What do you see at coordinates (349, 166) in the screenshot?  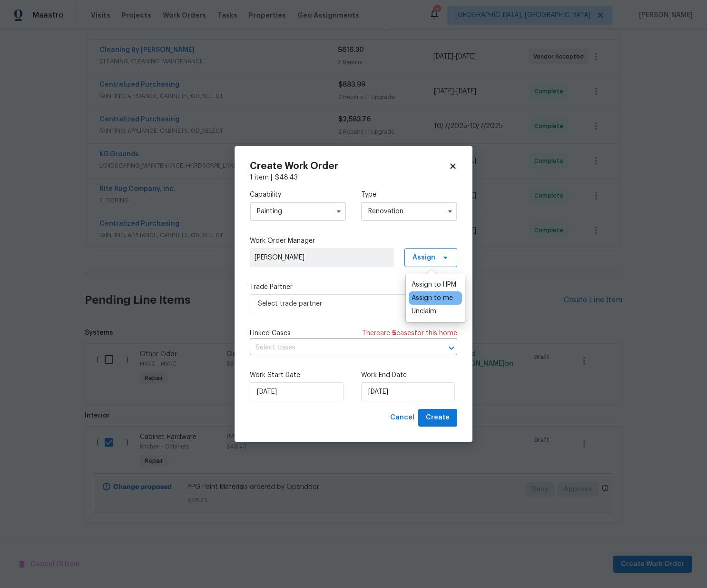 I see `h2: Create Work Order` at bounding box center [349, 166].